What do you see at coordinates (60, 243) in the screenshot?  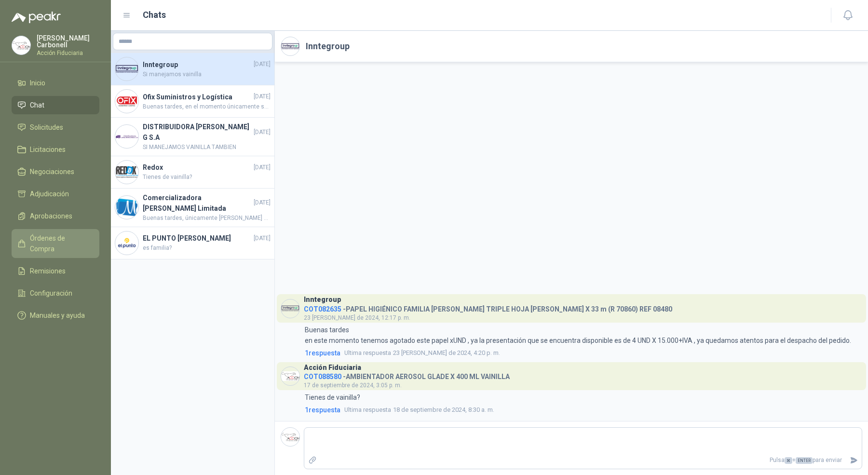 I see `span: Órdenes de Compra` at bounding box center [60, 243].